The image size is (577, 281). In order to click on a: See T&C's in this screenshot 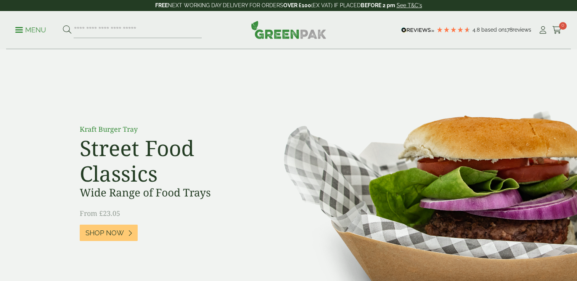, I will do `click(409, 5)`.